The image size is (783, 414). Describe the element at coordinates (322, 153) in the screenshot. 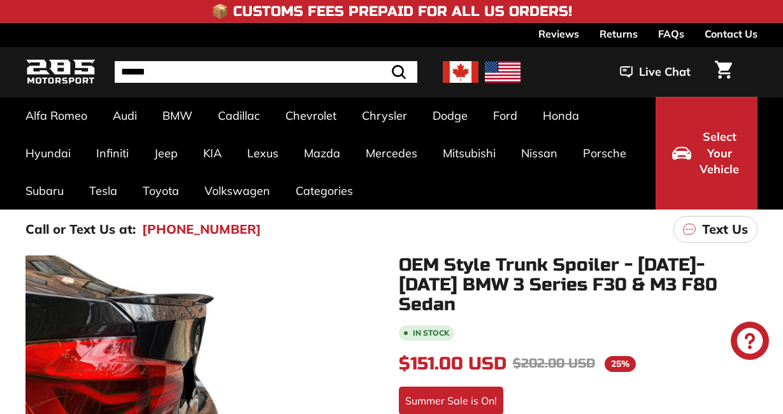

I see `a: Mazda` at that location.